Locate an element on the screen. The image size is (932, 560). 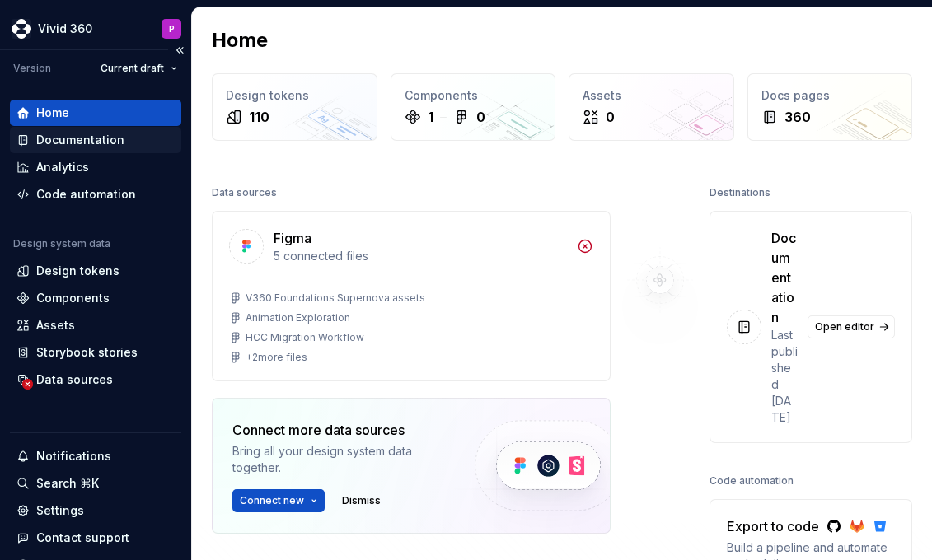
div: Docs pages is located at coordinates (830, 95).